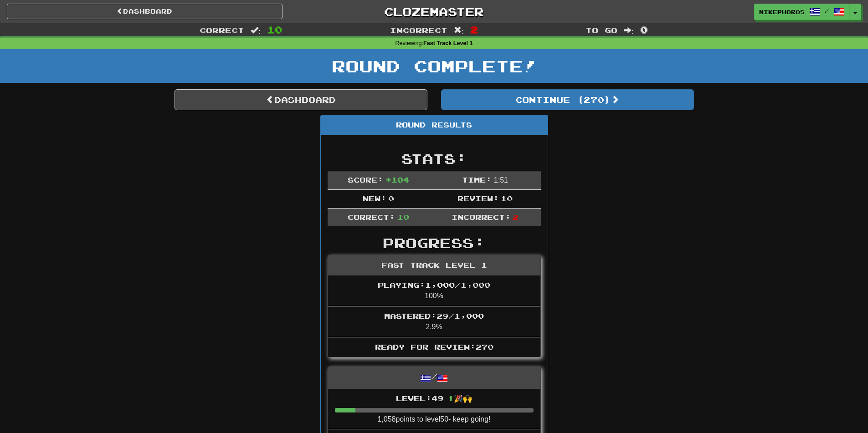  What do you see at coordinates (477, 179) in the screenshot?
I see `span: Time:` at bounding box center [477, 179].